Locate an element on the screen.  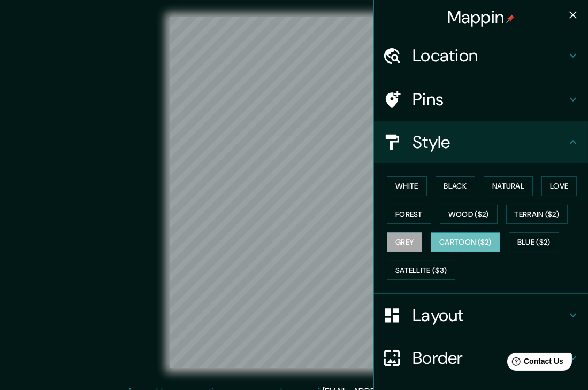
button: Satellite ($3) is located at coordinates (421, 270).